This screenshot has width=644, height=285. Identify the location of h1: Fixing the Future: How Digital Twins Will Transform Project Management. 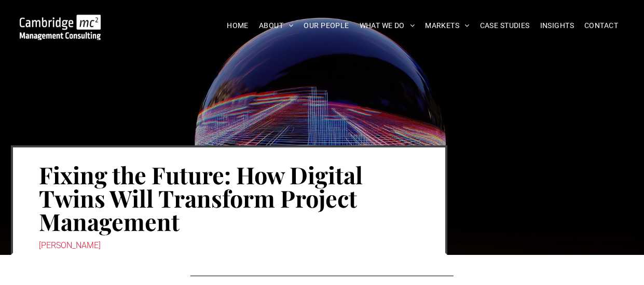
(229, 198).